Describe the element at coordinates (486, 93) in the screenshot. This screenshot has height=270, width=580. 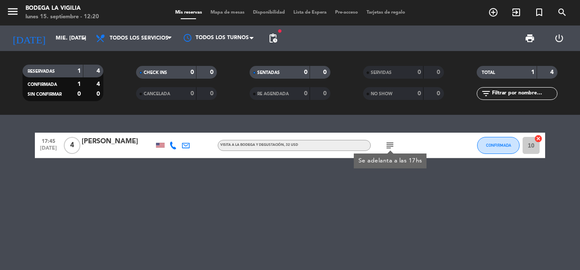
I see `i: filter_list` at that location.